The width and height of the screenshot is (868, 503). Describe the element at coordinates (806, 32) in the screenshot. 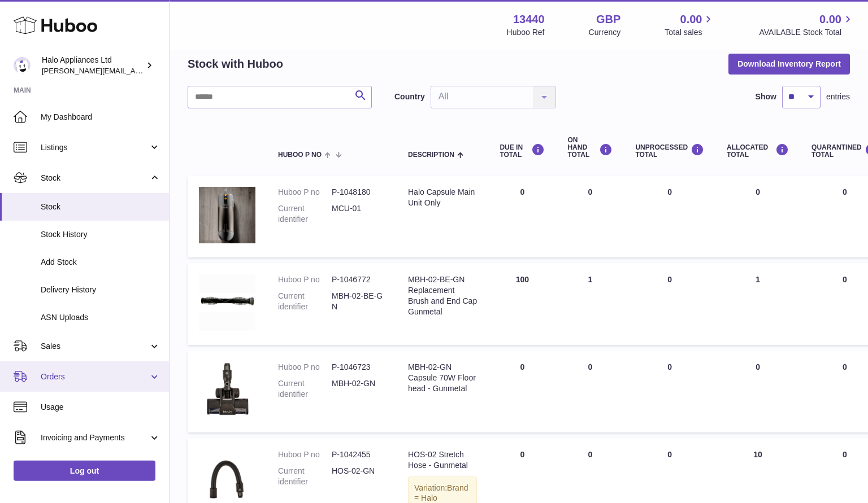

I see `span: AVAILABLE Stock Total` at that location.